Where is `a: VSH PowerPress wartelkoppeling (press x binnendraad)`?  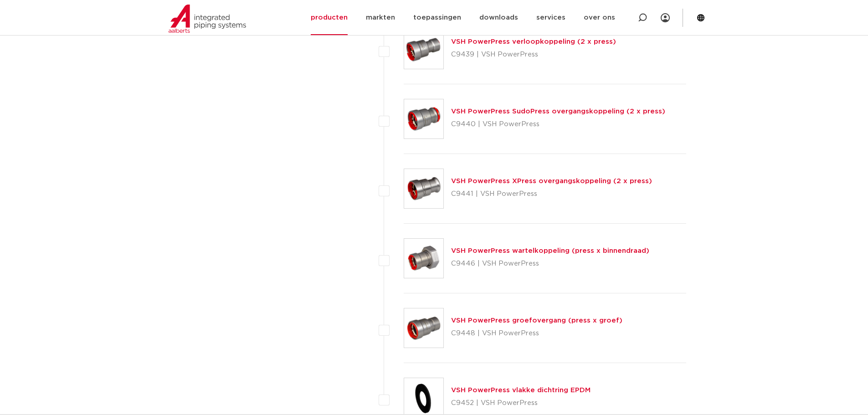 a: VSH PowerPress wartelkoppeling (press x binnendraad) is located at coordinates (550, 251).